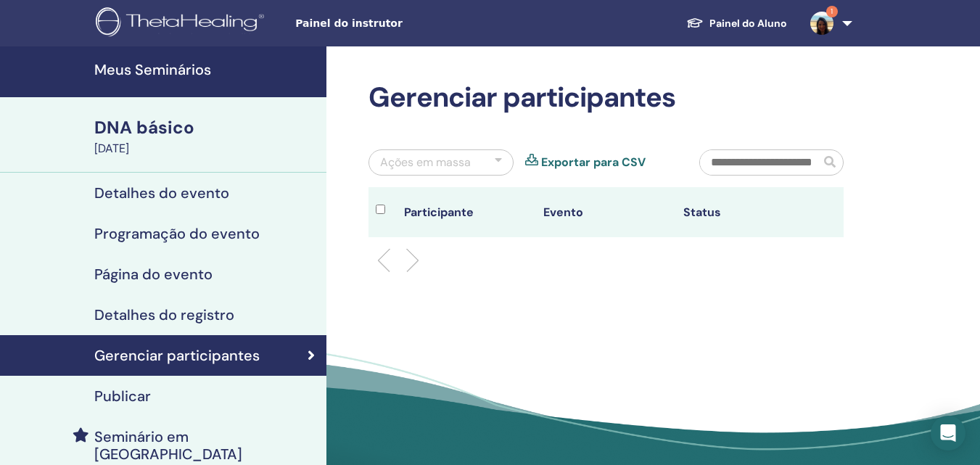 The width and height of the screenshot is (980, 465). Describe the element at coordinates (152, 70) in the screenshot. I see `font: Meus Seminários` at that location.